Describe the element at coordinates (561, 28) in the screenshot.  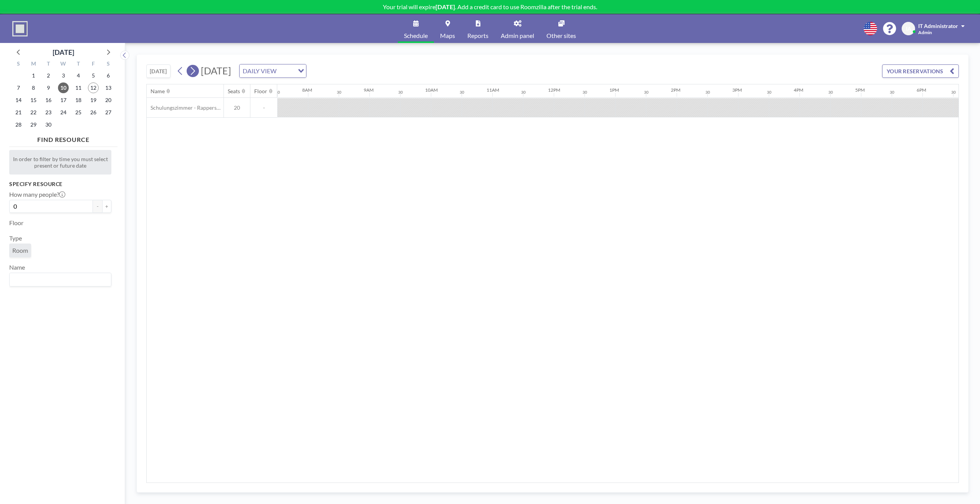
I see `a: Other sites` at that location.